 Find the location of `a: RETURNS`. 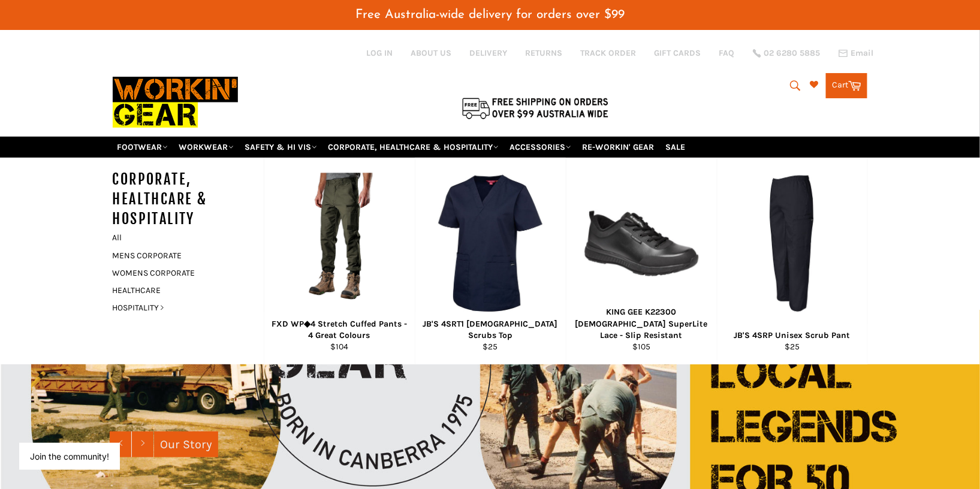

a: RETURNS is located at coordinates (544, 53).